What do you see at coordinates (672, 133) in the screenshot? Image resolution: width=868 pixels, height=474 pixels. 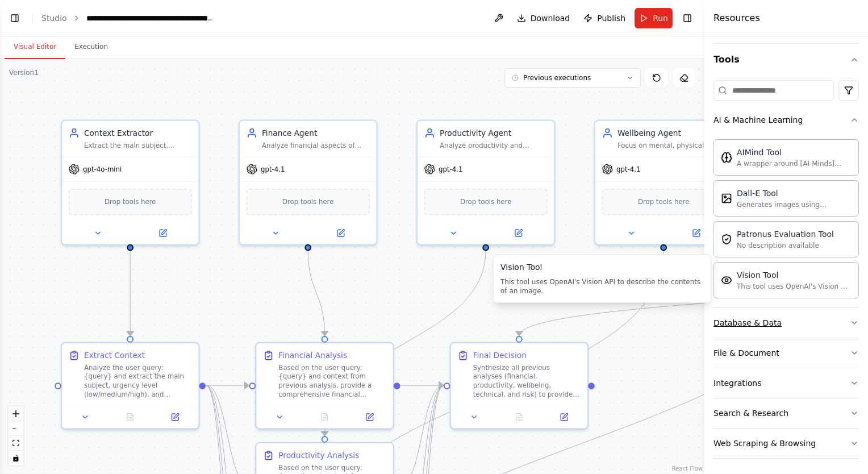 I see `div: Wellbeing Agent` at bounding box center [672, 133].